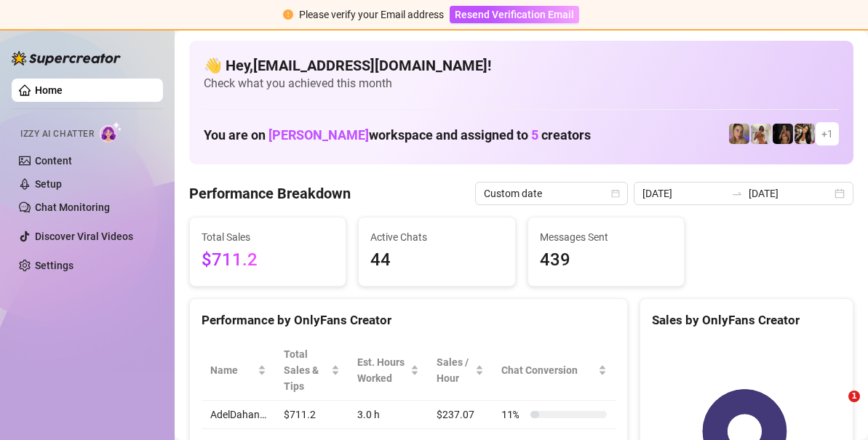 The height and width of the screenshot is (440, 868). I want to click on span: exclamation-circle, so click(288, 14).